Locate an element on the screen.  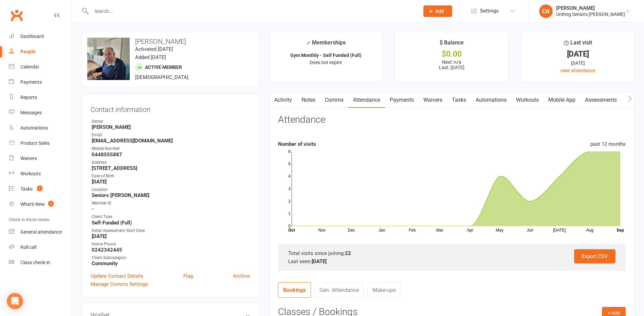
h3: Attendance is located at coordinates (301, 120).